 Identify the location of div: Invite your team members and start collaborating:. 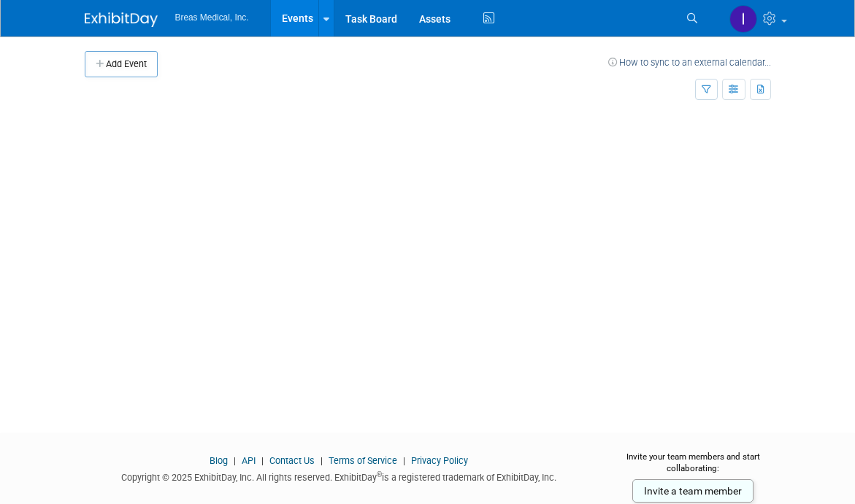
(693, 468).